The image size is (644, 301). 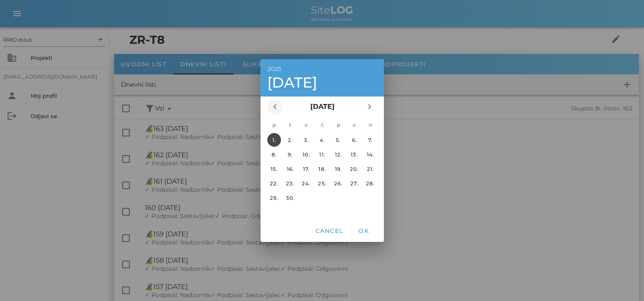 I want to click on div: 2., so click(x=290, y=140).